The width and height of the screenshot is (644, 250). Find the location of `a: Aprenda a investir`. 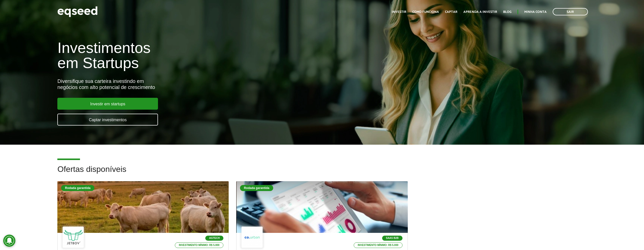

a: Aprenda a investir is located at coordinates (480, 12).